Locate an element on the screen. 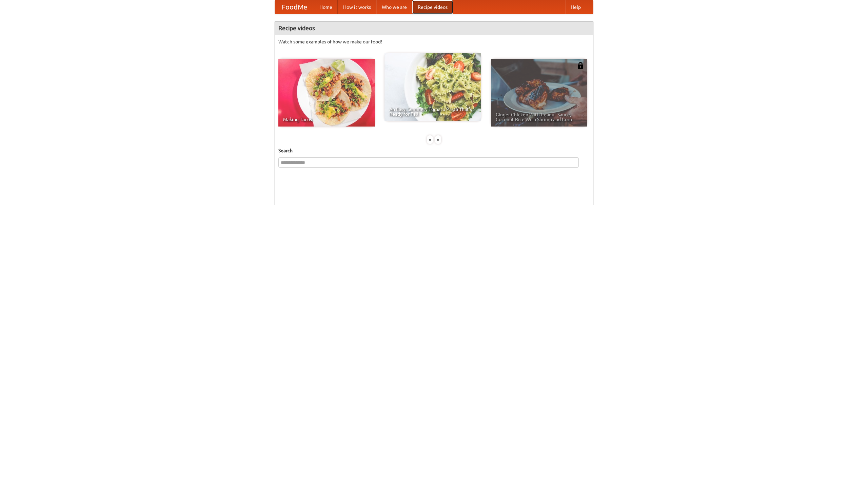 This screenshot has width=868, height=480. h5: Search is located at coordinates (434, 151).